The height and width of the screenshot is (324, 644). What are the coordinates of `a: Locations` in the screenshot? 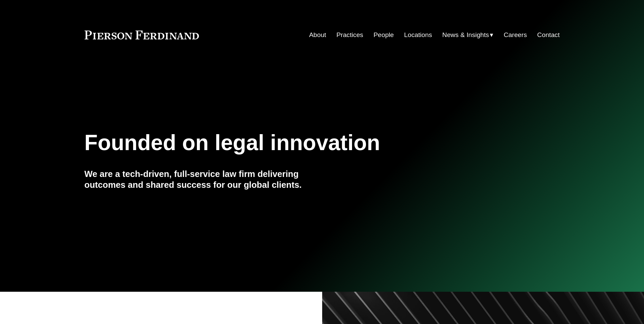 It's located at (418, 35).